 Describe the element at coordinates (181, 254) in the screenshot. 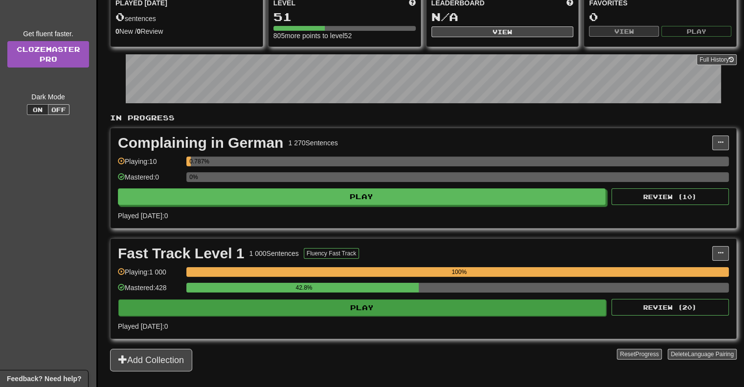

I see `div: Fast Track Level 1` at that location.